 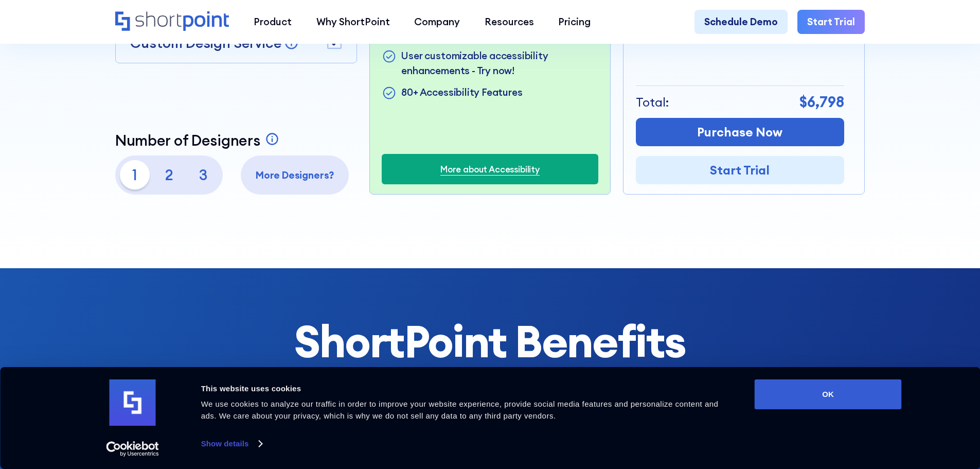 What do you see at coordinates (437, 22) in the screenshot?
I see `div: Company` at bounding box center [437, 22].